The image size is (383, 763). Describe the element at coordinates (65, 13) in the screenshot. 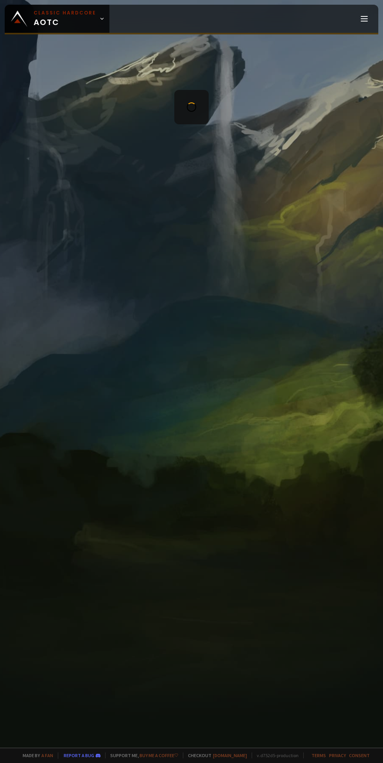

I see `small: Classic Hardcore` at that location.